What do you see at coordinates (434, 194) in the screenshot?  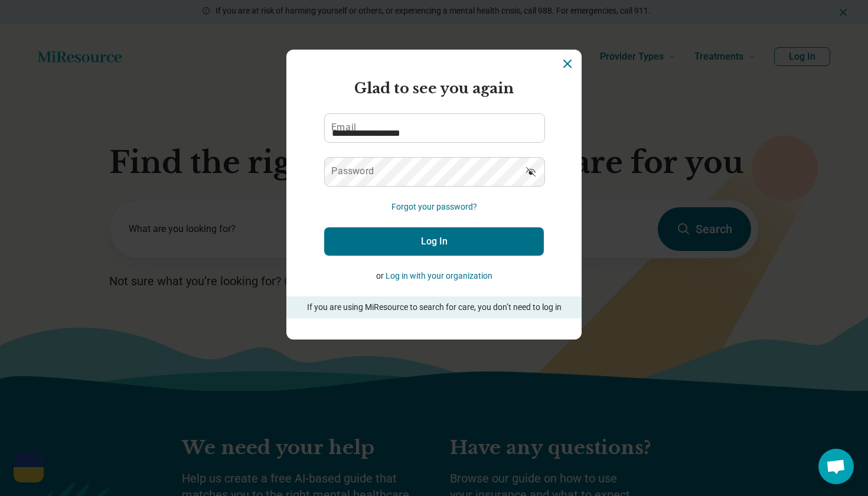 I see `section: Login Dialog` at bounding box center [434, 194].